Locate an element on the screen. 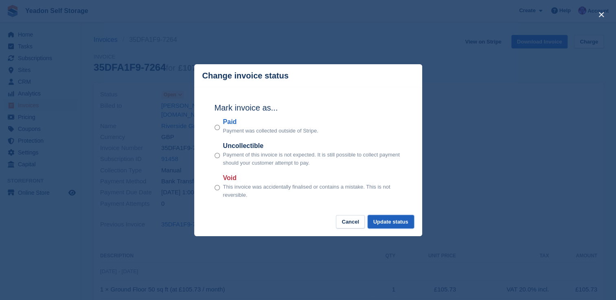 The height and width of the screenshot is (300, 616). p: This invoice was accidentally finalised or contains a mistake. This is not reversible. is located at coordinates (312, 191).